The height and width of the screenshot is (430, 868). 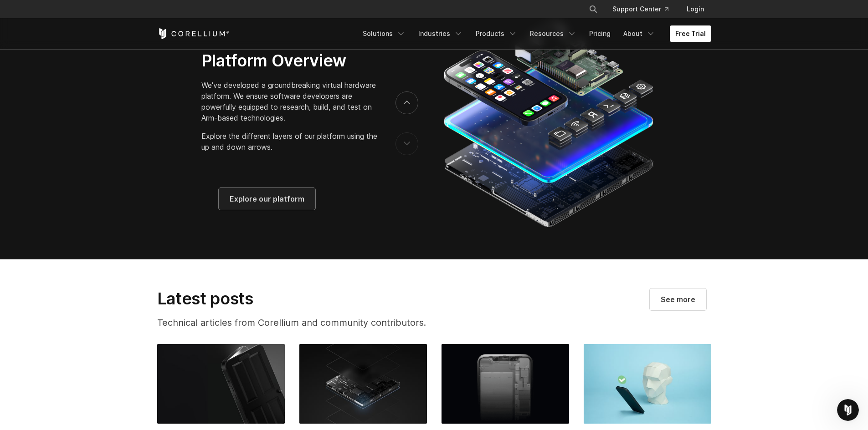 What do you see at coordinates (363, 384) in the screenshot?
I see `img: Embedded Debugging with Arm DS IDE: Secure Tools & Techniques for App Developers` at bounding box center [363, 384].